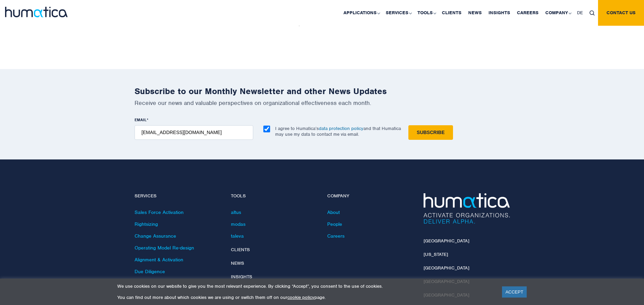 The height and width of the screenshot is (305, 644). What do you see at coordinates (159, 212) in the screenshot?
I see `a: Sales Force Activation` at bounding box center [159, 212].